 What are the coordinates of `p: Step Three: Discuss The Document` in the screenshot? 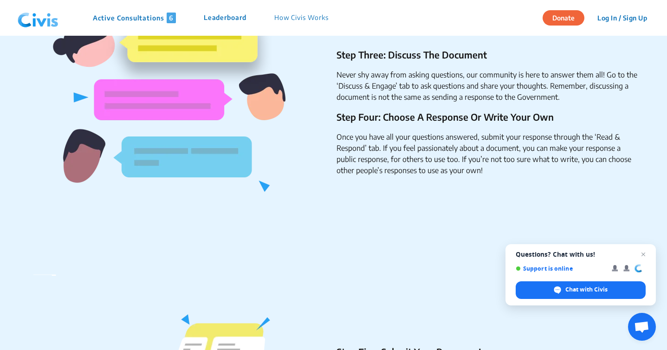 It's located at (488, 55).